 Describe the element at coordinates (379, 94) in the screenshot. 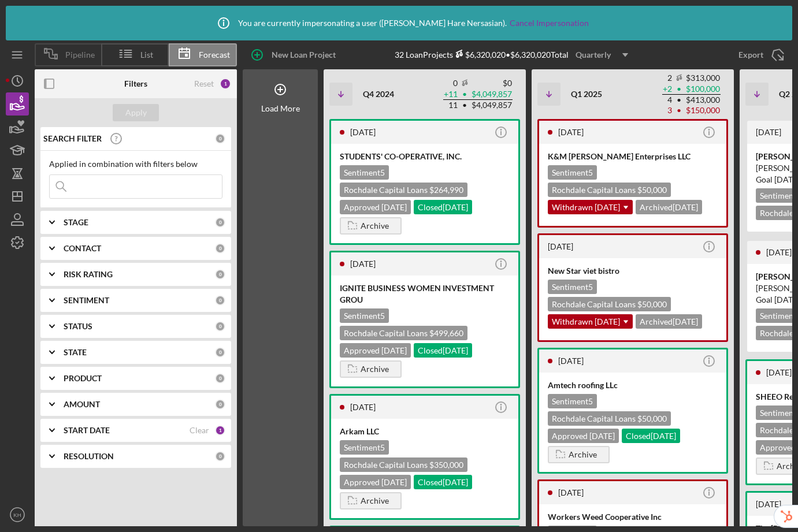

I see `b: Q4 2024` at that location.